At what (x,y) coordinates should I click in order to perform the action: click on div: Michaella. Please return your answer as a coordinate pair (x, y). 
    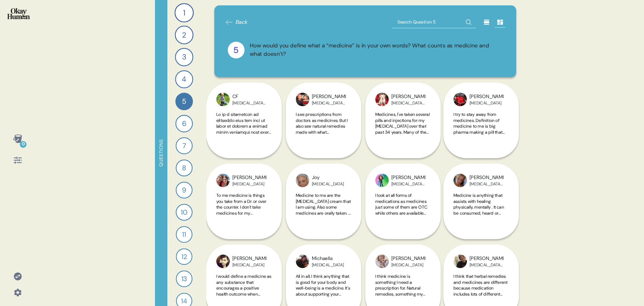
    Looking at the image, I should click on (328, 258).